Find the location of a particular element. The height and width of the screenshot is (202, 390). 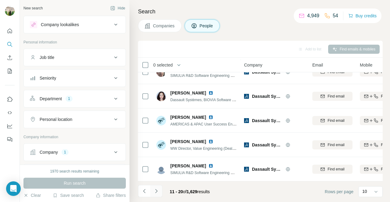

div: New search is located at coordinates (33, 8).